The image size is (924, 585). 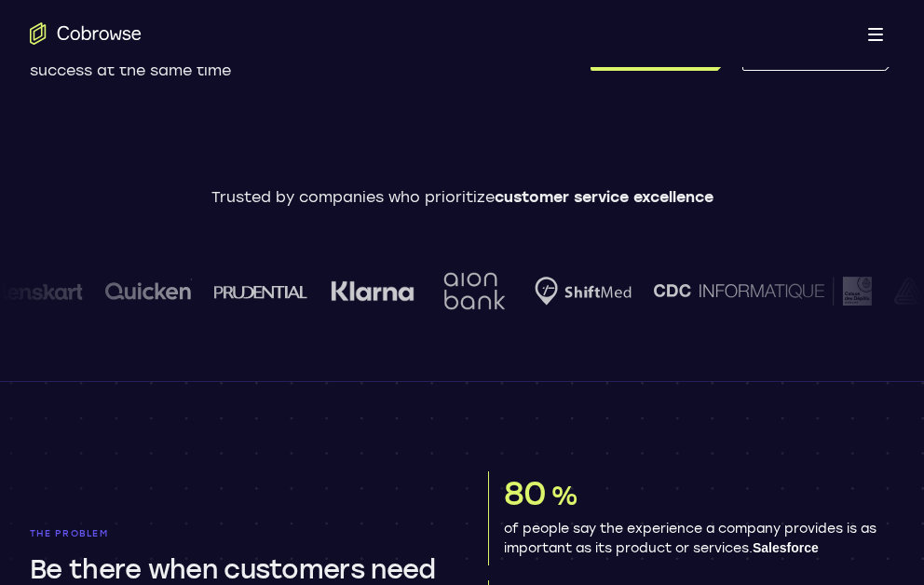 What do you see at coordinates (86, 34) in the screenshot?
I see `a: Go to the home page` at bounding box center [86, 34].